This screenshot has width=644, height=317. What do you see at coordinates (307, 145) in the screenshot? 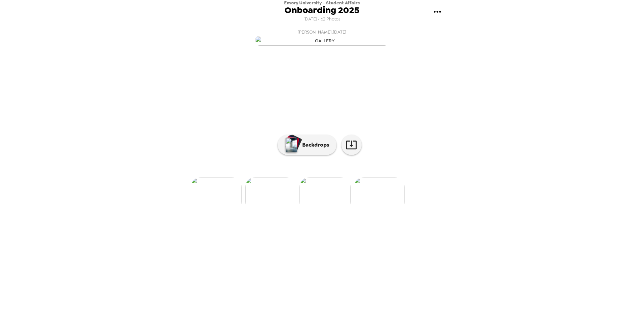
I see `button: Backdrops` at bounding box center [307, 145].